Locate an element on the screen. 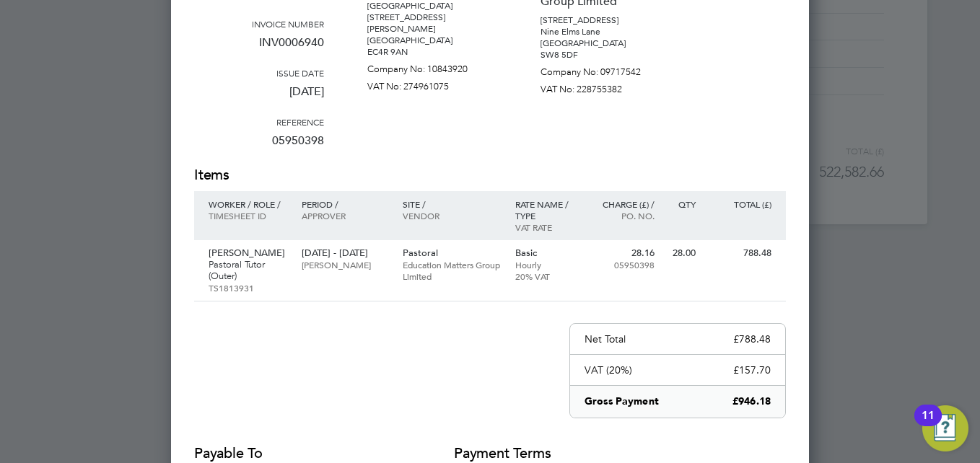  p: Total (£) is located at coordinates (741, 204).